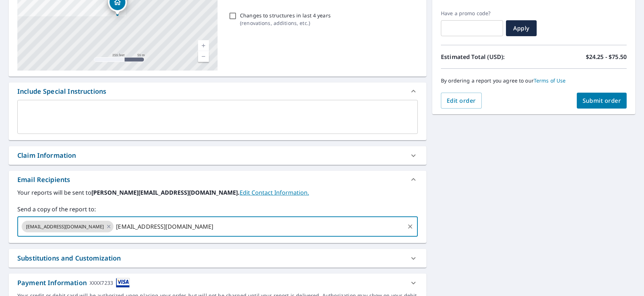 Image resolution: width=644 pixels, height=296 pixels. I want to click on p: By ordering a report you agree to our, so click(534, 81).